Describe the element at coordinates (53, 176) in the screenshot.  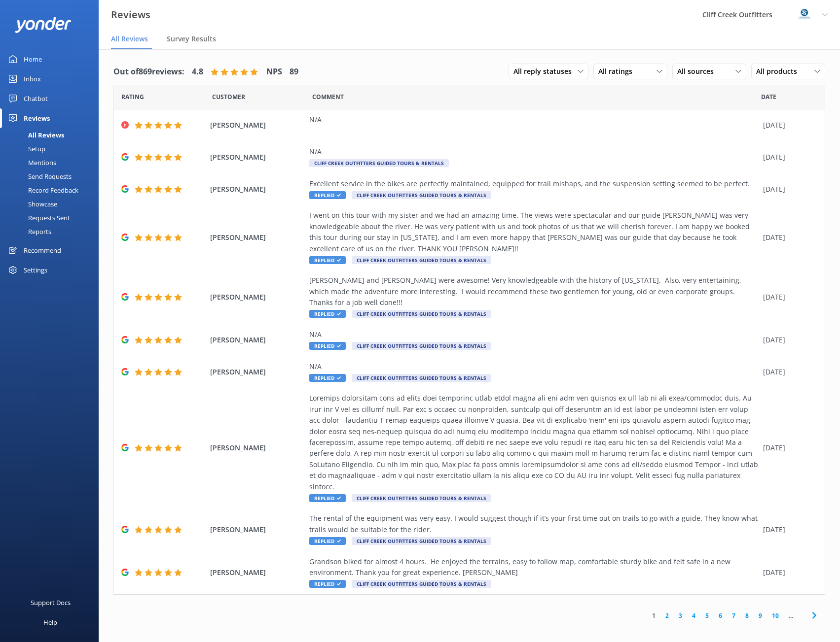
I see `a: Send Requests` at that location.